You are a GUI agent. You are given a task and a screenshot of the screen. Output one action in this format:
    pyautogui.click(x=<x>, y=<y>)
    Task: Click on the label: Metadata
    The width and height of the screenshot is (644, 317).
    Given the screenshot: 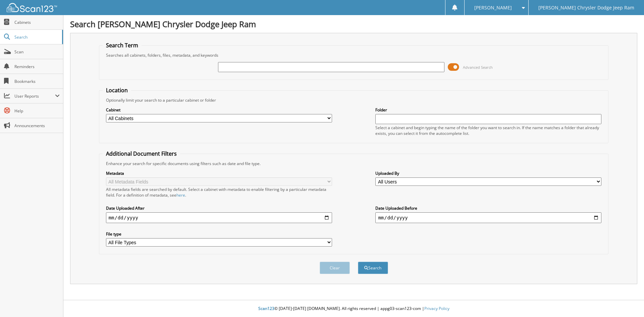 What is the action you would take?
    pyautogui.click(x=219, y=173)
    